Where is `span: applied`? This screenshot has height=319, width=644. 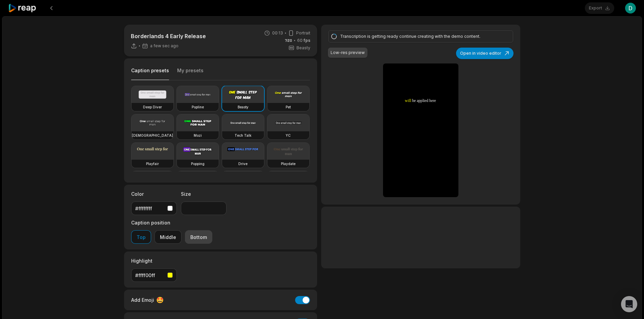
span: applied is located at coordinates (422, 101).